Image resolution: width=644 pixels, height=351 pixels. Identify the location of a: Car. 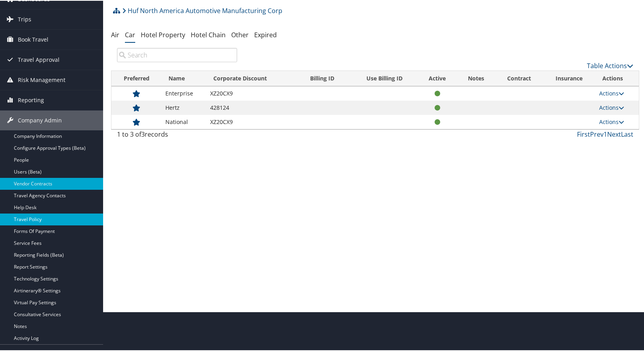
(130, 34).